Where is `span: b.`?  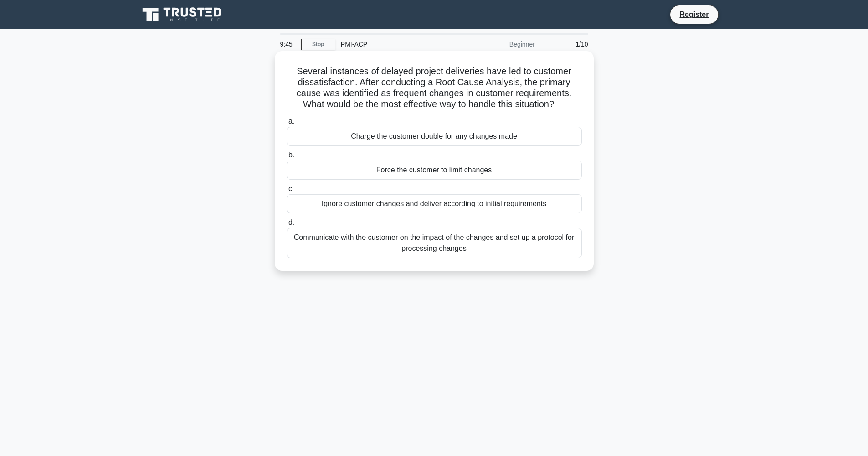 span: b. is located at coordinates (291, 155).